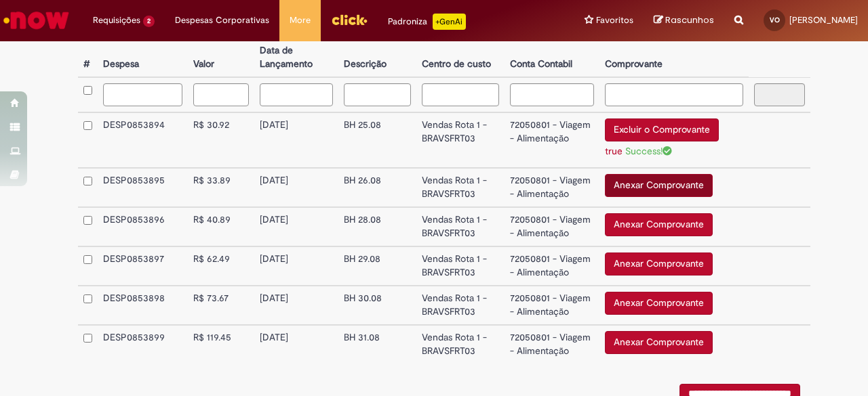 This screenshot has width=868, height=396. Describe the element at coordinates (377, 57) in the screenshot. I see `th: Descrição` at that location.